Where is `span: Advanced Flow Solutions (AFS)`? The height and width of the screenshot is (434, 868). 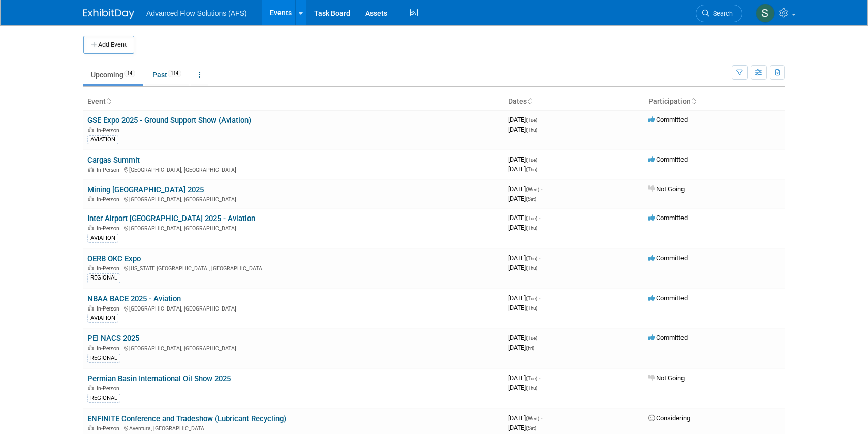
span: Advanced Flow Solutions (AFS) is located at coordinates (197, 14).